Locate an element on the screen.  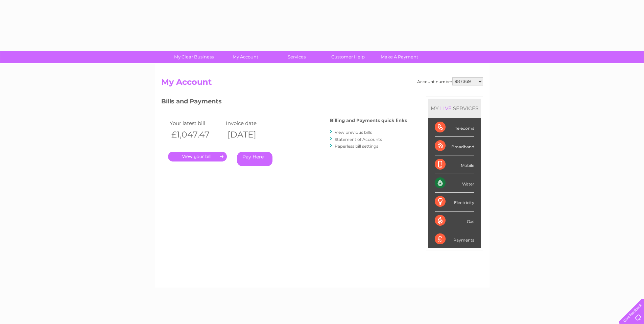
div: Broadband is located at coordinates (454, 146).